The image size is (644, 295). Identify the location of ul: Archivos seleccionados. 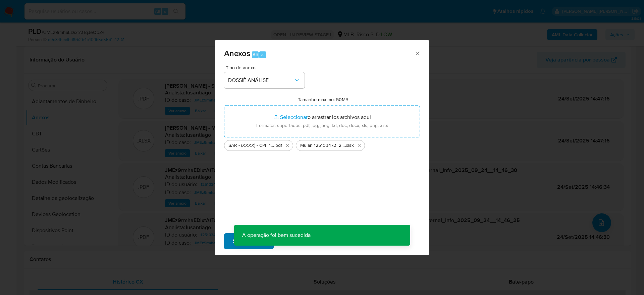
(322, 144).